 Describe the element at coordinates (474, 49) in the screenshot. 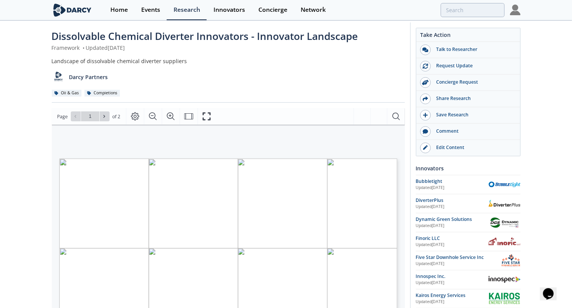

I see `div: Talk to Researcher` at that location.